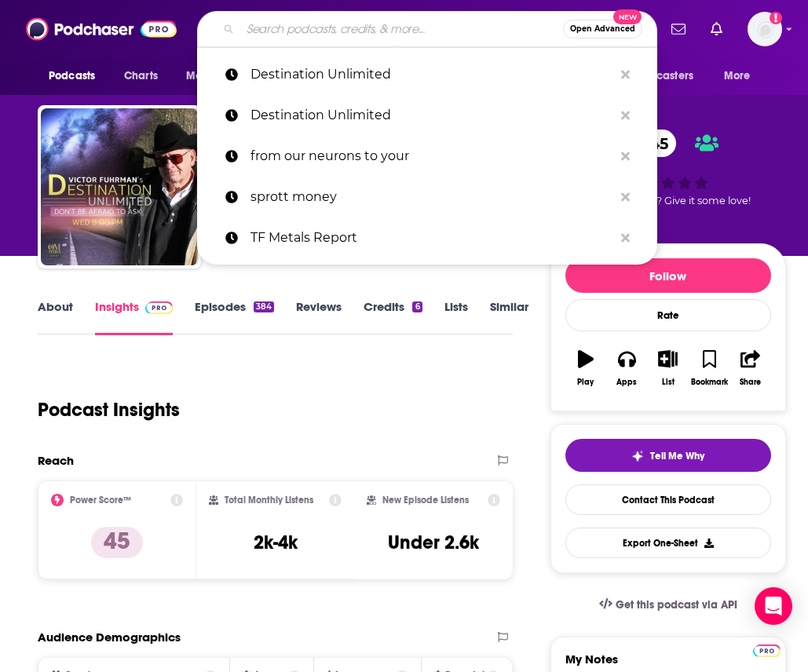 This screenshot has height=672, width=808. I want to click on div: Play, so click(586, 382).